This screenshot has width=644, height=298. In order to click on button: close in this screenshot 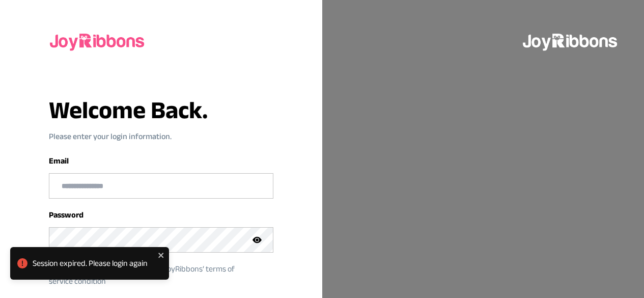, I will do `click(161, 256)`.